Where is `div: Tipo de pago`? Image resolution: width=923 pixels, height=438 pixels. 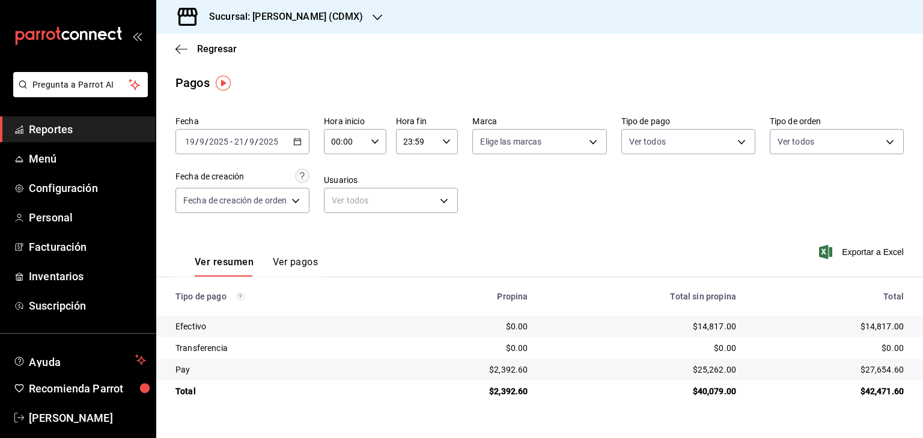 div: Tipo de pago is located at coordinates (280, 297).